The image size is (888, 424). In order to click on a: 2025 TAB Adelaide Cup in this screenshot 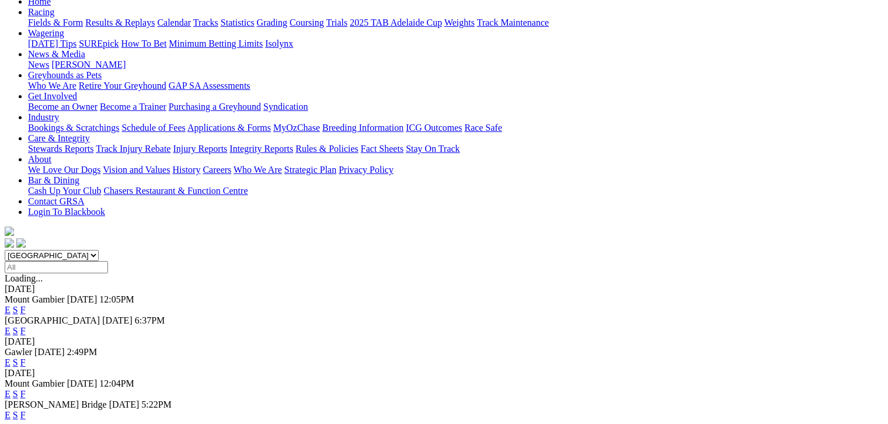, I will do `click(396, 22)`.